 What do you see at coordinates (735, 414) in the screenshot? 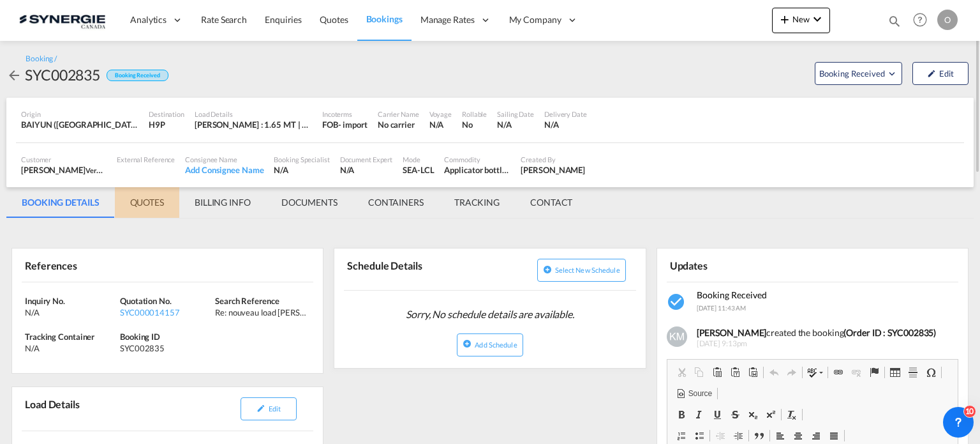
I see `a: Strike Through` at bounding box center [735, 414].